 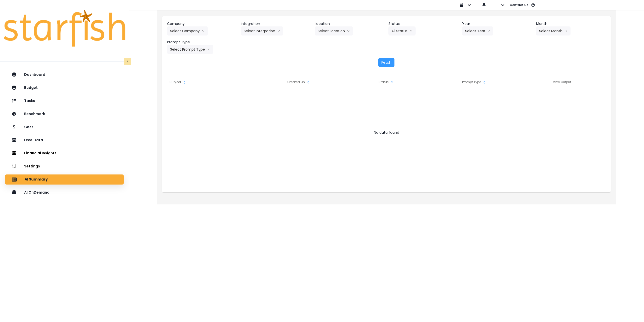 What do you see at coordinates (262, 31) in the screenshot?
I see `button: Select Integrationarrow down line` at bounding box center [262, 31].